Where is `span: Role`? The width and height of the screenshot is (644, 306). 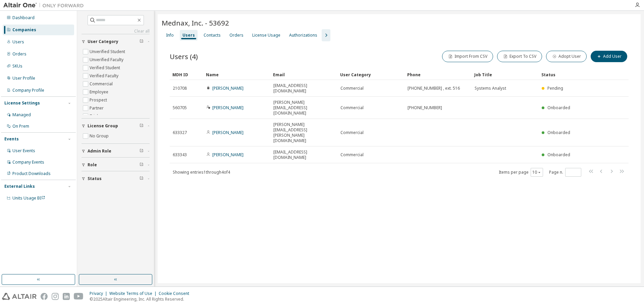 span: Role is located at coordinates (92, 165).